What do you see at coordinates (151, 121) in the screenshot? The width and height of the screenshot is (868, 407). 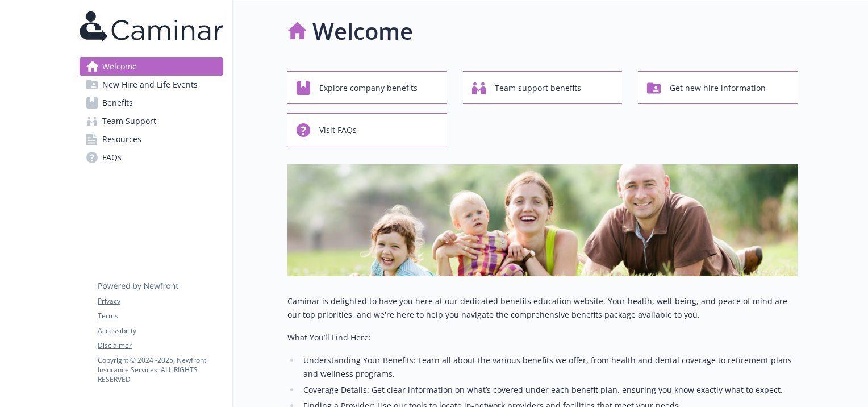 I see `a: Team Support` at bounding box center [151, 121].